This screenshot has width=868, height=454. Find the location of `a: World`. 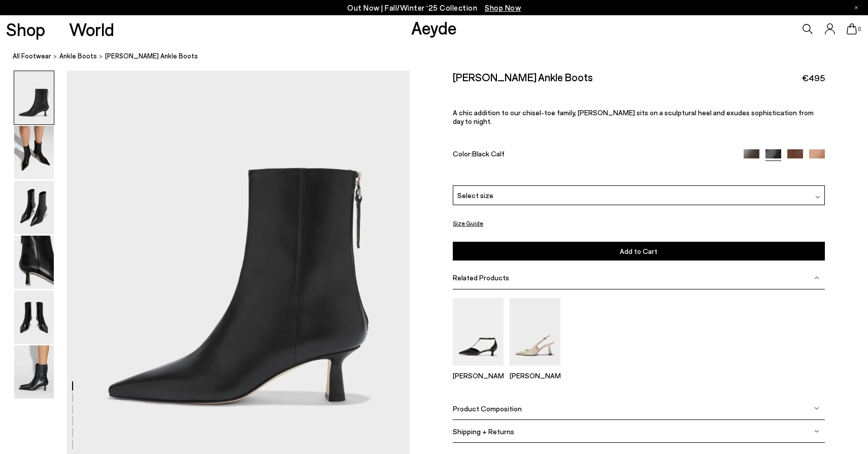

a: World is located at coordinates (91, 29).